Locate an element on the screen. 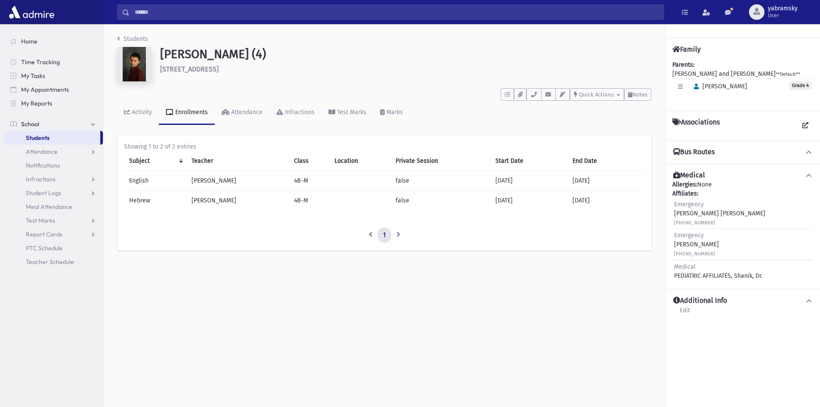 The width and height of the screenshot is (820, 407). span: Infractions is located at coordinates (40, 179).